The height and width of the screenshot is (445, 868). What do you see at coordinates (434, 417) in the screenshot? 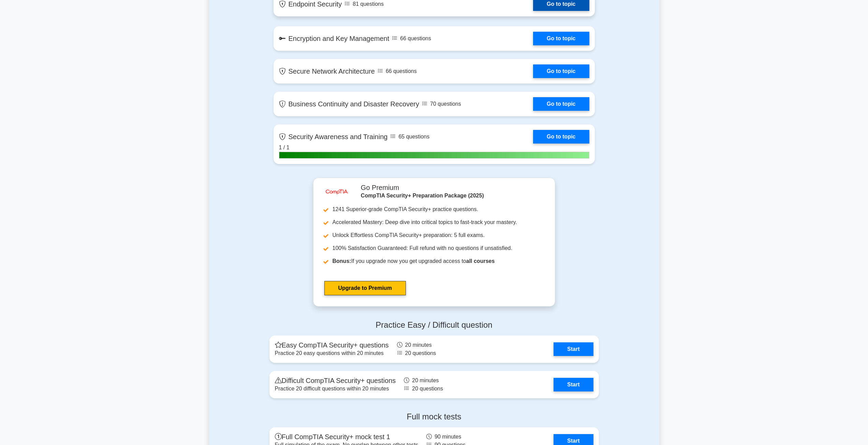
I see `h4: Full mock tests` at bounding box center [434, 417].